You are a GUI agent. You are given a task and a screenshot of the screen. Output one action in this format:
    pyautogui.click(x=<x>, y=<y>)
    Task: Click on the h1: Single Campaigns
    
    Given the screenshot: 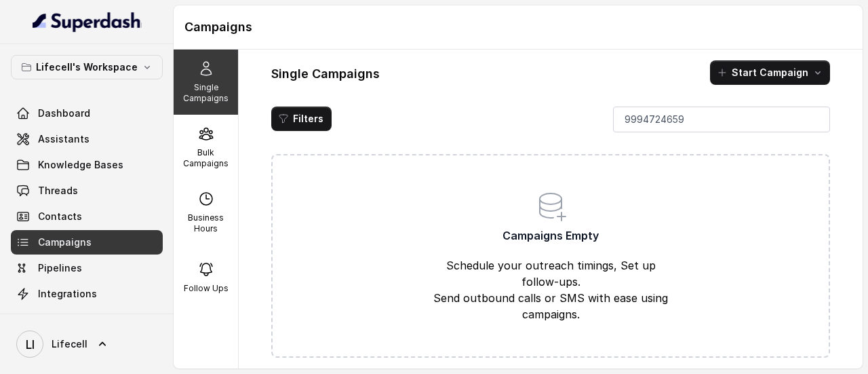 What is the action you would take?
    pyautogui.click(x=326, y=74)
    